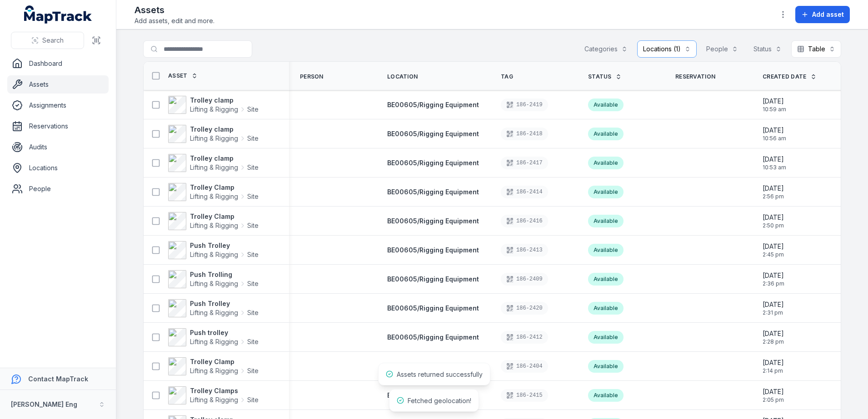  What do you see at coordinates (58, 147) in the screenshot?
I see `a: Audits` at bounding box center [58, 147].